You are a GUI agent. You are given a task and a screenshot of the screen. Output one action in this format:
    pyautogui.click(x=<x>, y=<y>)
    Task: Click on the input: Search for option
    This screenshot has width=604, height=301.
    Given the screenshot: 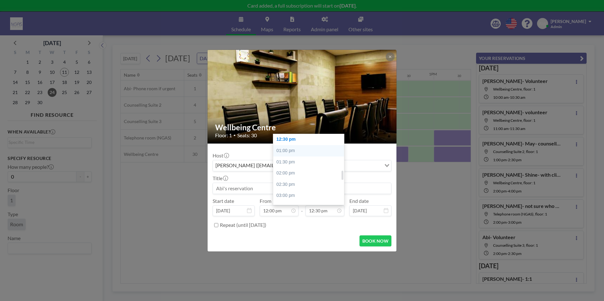 What is the action you would take?
    pyautogui.click(x=363, y=166)
    